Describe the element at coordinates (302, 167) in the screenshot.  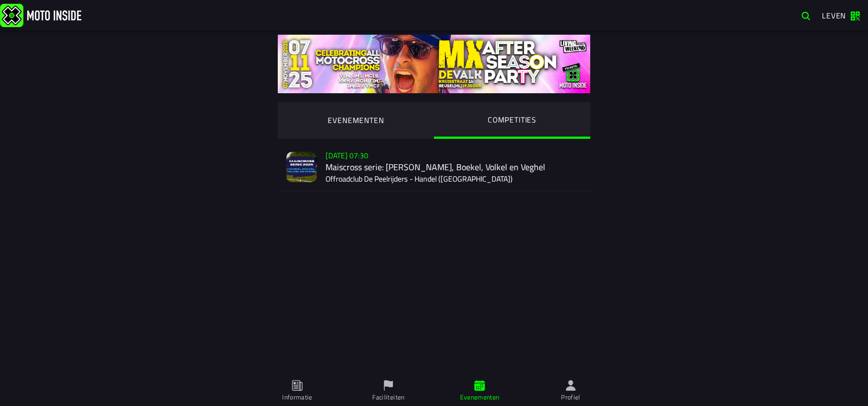
I see `img: gebeurtenis-afbeelding` at that location.